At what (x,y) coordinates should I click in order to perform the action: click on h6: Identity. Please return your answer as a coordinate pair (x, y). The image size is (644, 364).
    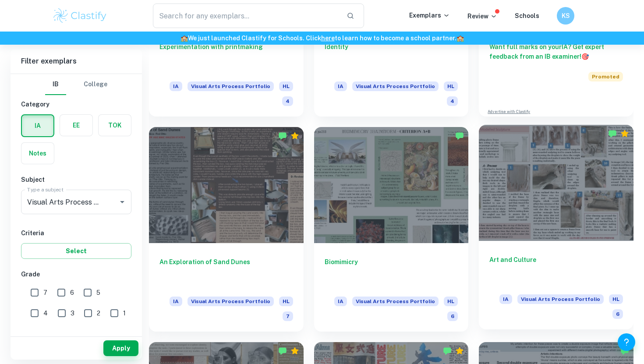
    Looking at the image, I should click on (391, 56).